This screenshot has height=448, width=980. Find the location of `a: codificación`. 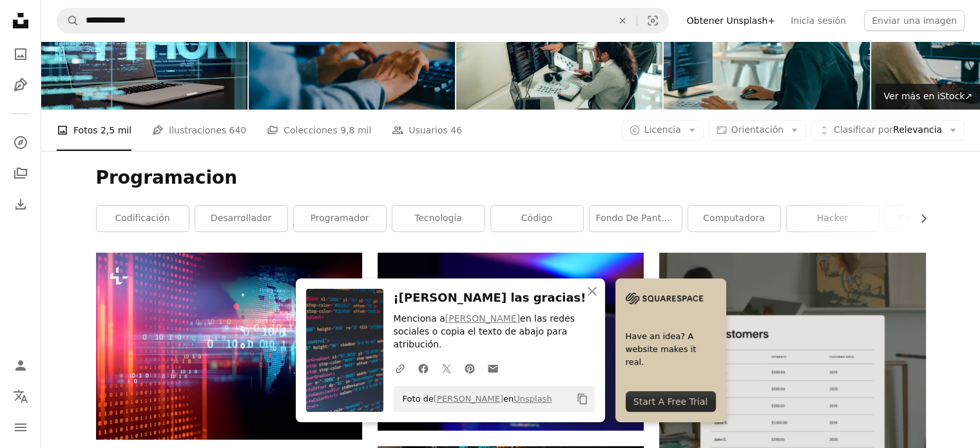

a: codificación is located at coordinates (143, 219).